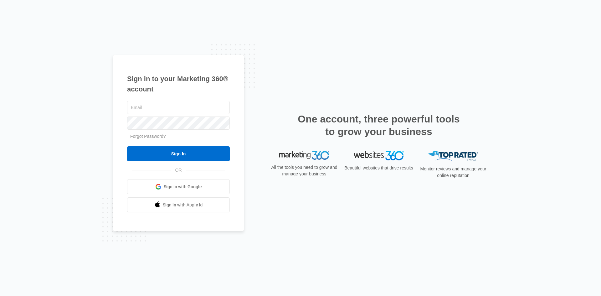 This screenshot has height=296, width=601. What do you see at coordinates (183, 187) in the screenshot?
I see `span: Sign in with Google` at bounding box center [183, 187].